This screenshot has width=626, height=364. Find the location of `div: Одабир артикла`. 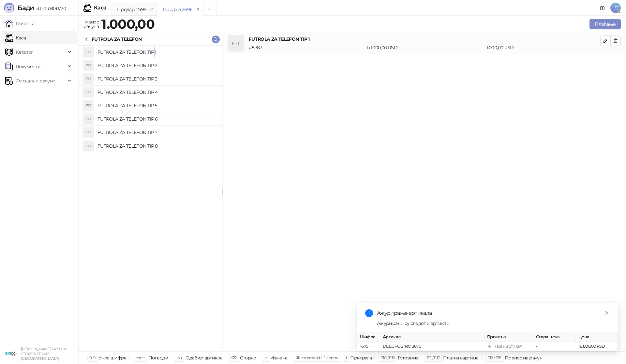

div: Одабир артикла is located at coordinates (204, 358).